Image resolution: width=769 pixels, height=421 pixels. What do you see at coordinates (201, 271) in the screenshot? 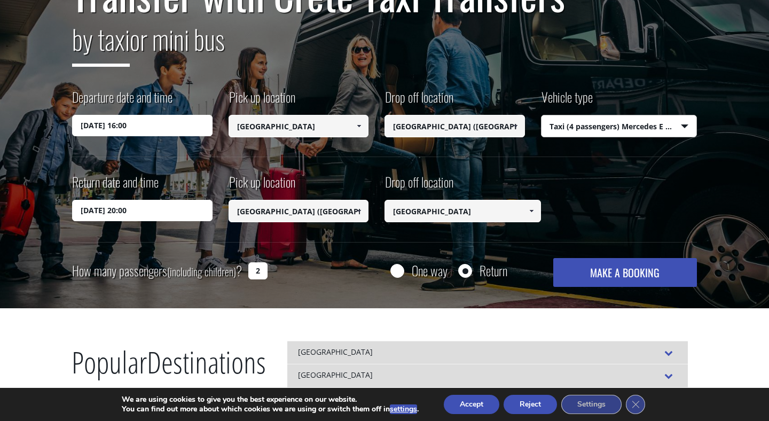
I see `small: (including children)` at bounding box center [201, 271].